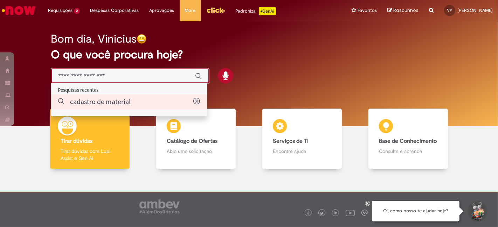 This screenshot has width=498, height=227. Describe the element at coordinates (335, 214) in the screenshot. I see `img: logo_footer_linkedin.png` at that location.